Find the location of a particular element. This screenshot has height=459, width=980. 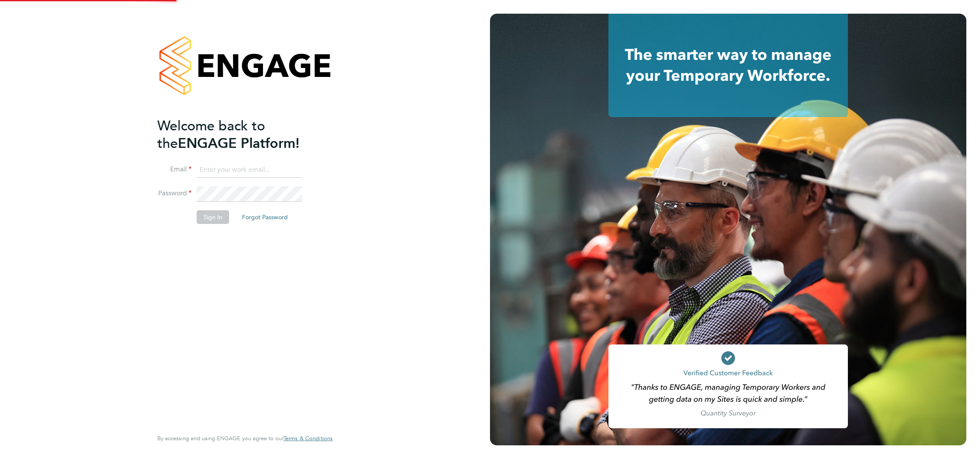

a: Terms & Conditions is located at coordinates (308, 439).